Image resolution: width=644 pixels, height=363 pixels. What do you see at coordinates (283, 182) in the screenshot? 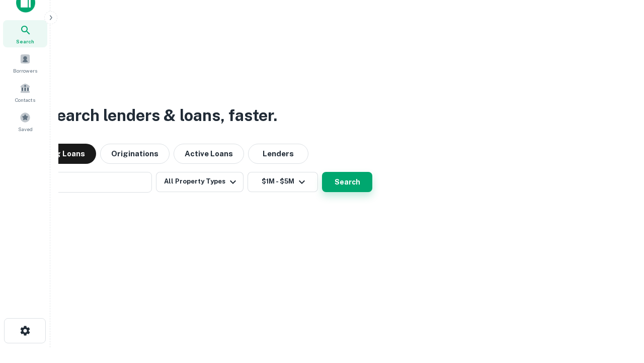
I see `button: $1M - $5M` at bounding box center [283, 182].